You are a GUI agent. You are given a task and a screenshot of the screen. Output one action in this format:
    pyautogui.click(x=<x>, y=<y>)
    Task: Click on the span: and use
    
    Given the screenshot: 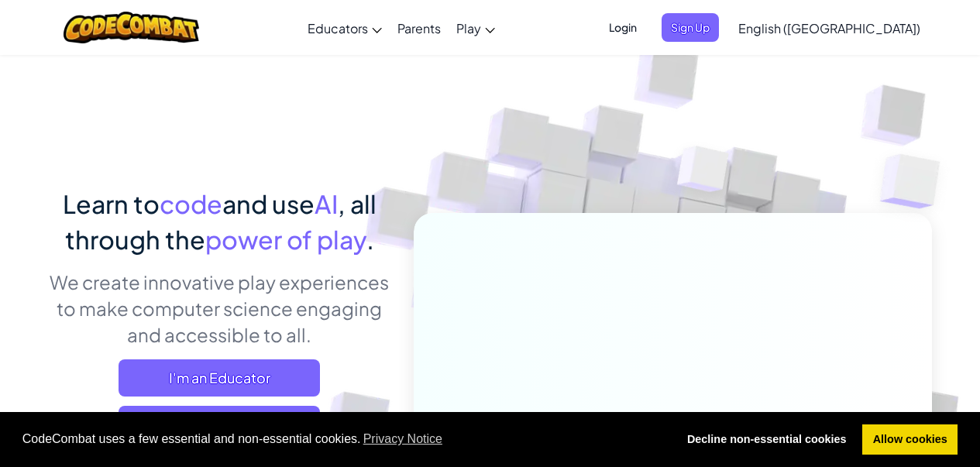 What is the action you would take?
    pyautogui.click(x=268, y=204)
    